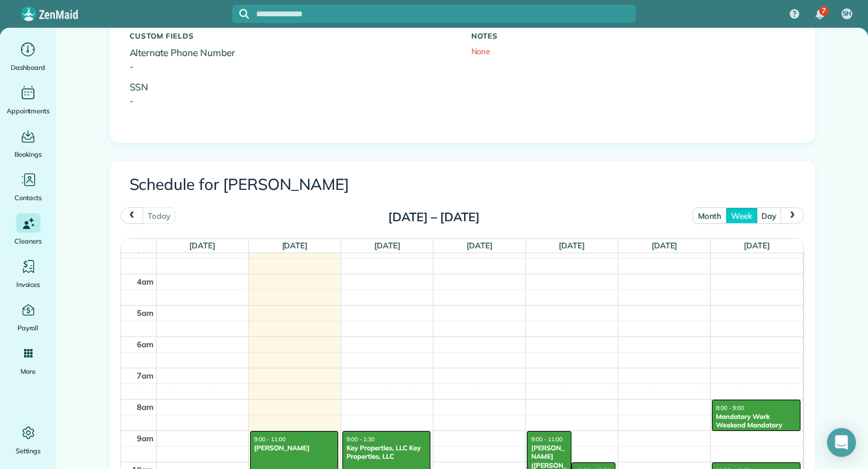 This screenshot has width=868, height=469. Describe the element at coordinates (28, 100) in the screenshot. I see `a: Appointments` at that location.